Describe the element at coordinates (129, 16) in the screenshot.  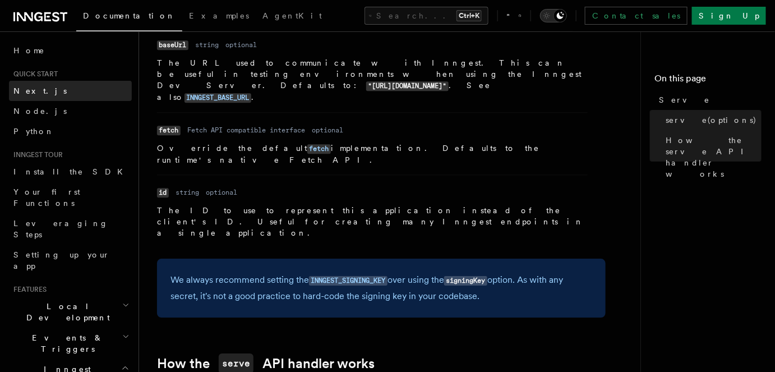
I see `span: Documentation` at that location.